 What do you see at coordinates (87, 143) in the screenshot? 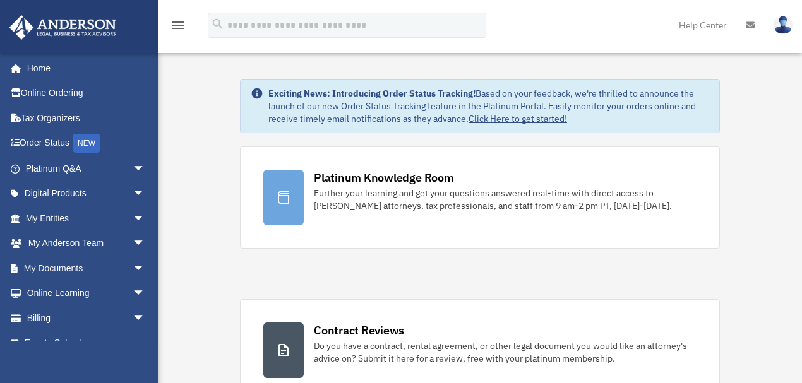
I see `a: Order StatusNEW` at bounding box center [87, 143].